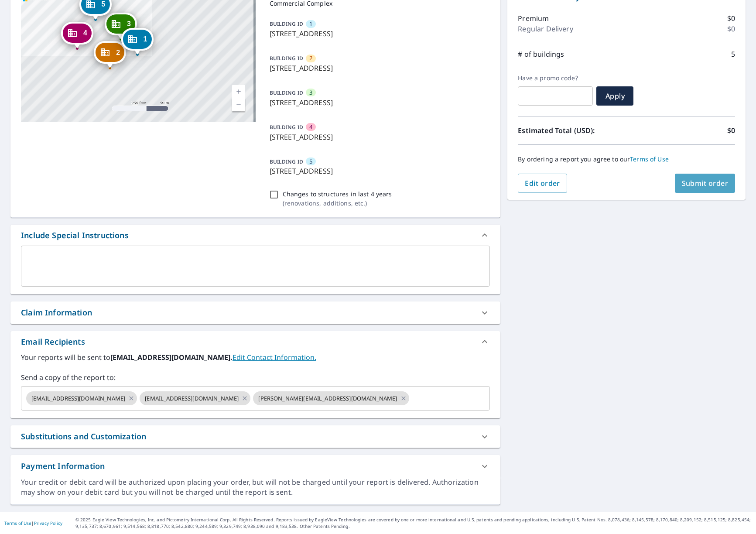 Image resolution: width=756 pixels, height=534 pixels. I want to click on button: Edit order, so click(542, 183).